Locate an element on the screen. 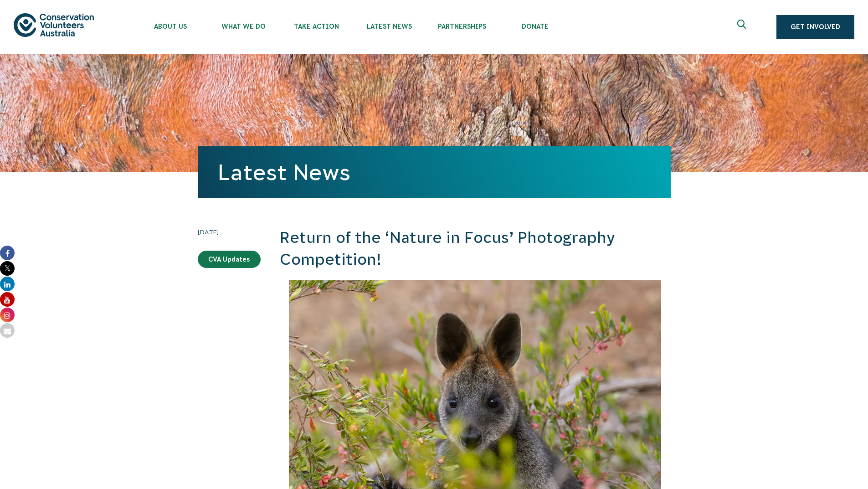 The height and width of the screenshot is (489, 868). a: CVA Updates is located at coordinates (229, 260).